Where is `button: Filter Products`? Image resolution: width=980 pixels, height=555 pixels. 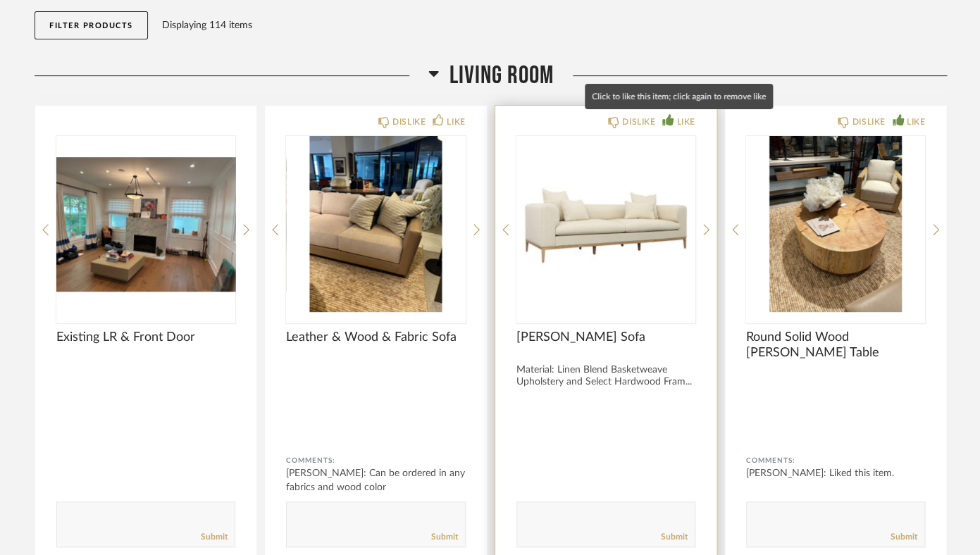 button: Filter Products is located at coordinates (91, 26).